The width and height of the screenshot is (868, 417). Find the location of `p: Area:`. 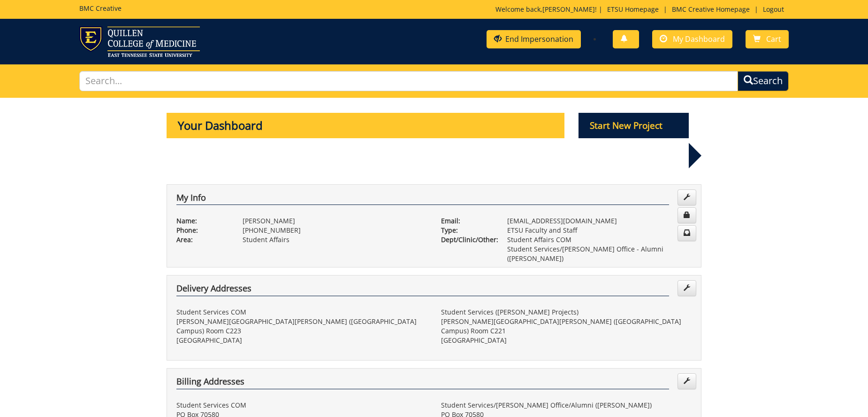

p: Area: is located at coordinates (202, 240).